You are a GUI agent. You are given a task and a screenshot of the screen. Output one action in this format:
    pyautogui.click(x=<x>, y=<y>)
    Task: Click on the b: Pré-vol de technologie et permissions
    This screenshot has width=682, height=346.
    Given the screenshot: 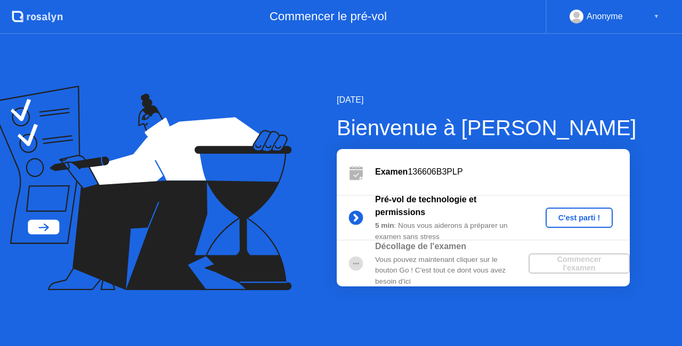 What is the action you would take?
    pyautogui.click(x=426, y=206)
    